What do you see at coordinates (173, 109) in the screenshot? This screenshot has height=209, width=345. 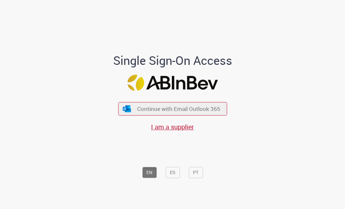 I see `button: ícone Azure/Microsoft 360 Continue with Email Outlook 365` at bounding box center [173, 109].